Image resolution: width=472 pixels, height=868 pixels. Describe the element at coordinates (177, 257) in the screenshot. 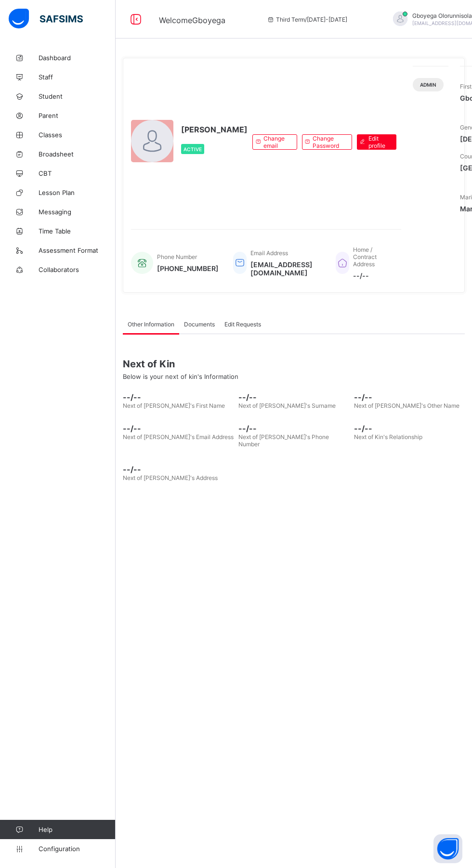

I see `span: Phone Number` at that location.